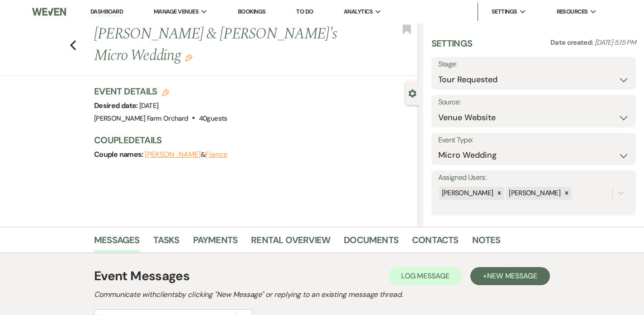  What do you see at coordinates (252, 140) in the screenshot?
I see `h3: Couple Details` at bounding box center [252, 140].